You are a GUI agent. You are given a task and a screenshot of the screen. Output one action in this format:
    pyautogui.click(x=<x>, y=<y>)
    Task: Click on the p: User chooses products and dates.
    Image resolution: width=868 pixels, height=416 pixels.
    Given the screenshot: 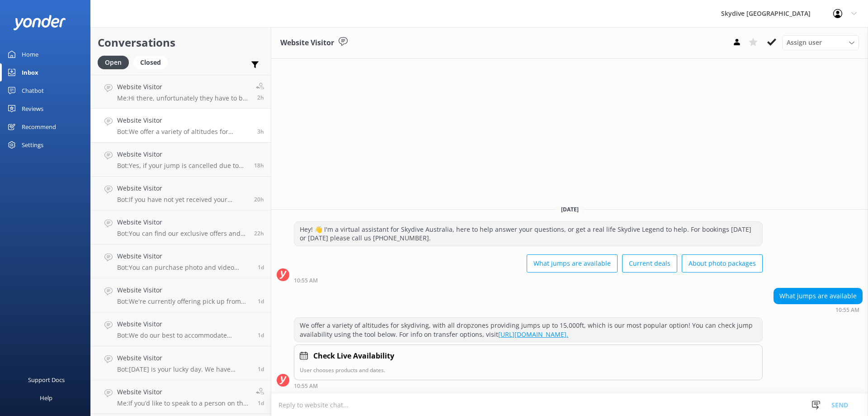 What is the action you would take?
    pyautogui.click(x=528, y=370)
    